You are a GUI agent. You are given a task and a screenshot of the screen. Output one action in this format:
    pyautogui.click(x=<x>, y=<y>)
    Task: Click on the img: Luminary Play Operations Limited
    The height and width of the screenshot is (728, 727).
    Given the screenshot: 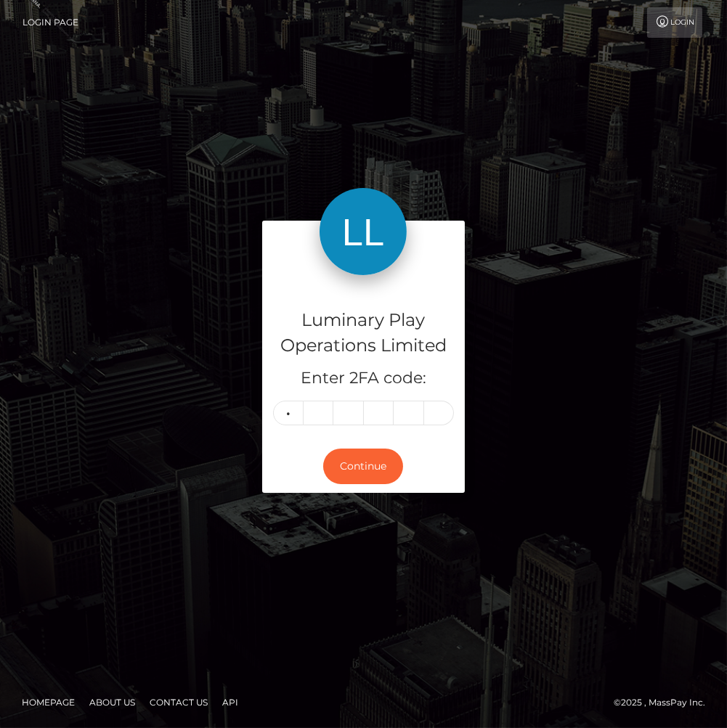 What is the action you would take?
    pyautogui.click(x=363, y=231)
    